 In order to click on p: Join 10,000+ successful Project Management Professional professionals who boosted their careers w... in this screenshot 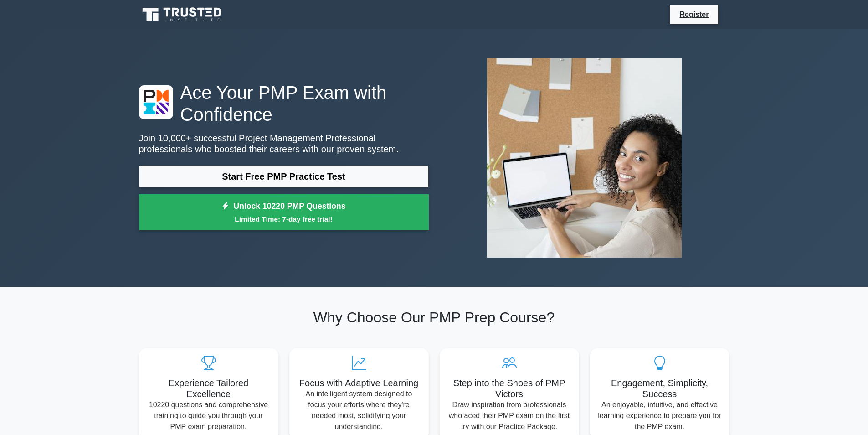, I will do `click(284, 144)`.